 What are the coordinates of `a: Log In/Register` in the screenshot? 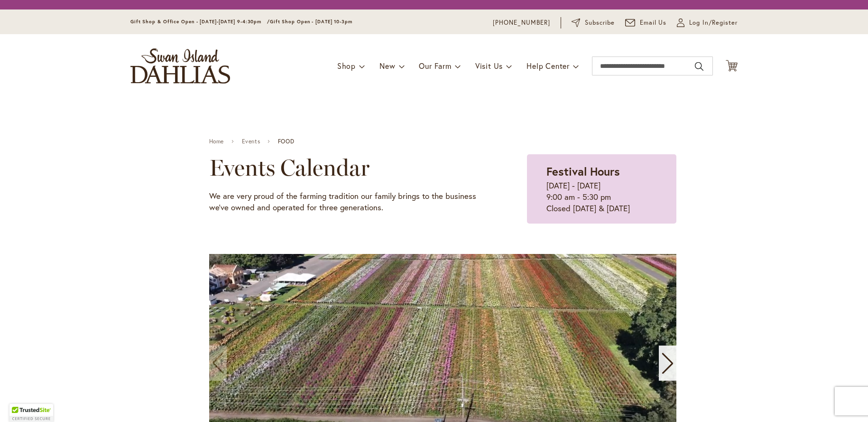 It's located at (707, 23).